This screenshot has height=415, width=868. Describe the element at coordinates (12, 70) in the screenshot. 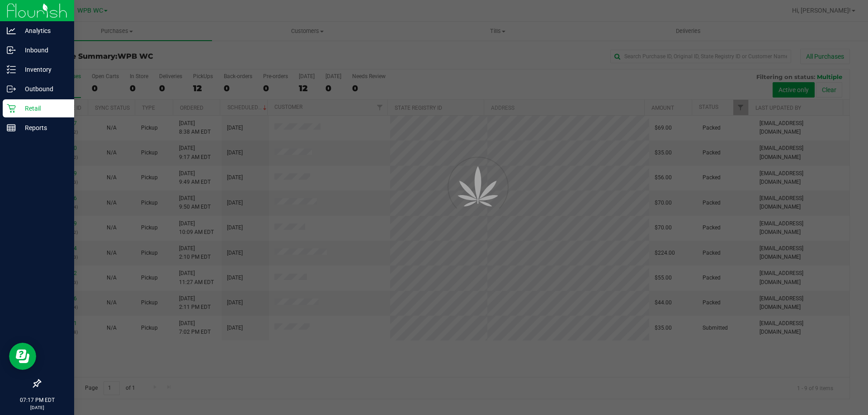

I see `inline-svg: Inventory` at that location.